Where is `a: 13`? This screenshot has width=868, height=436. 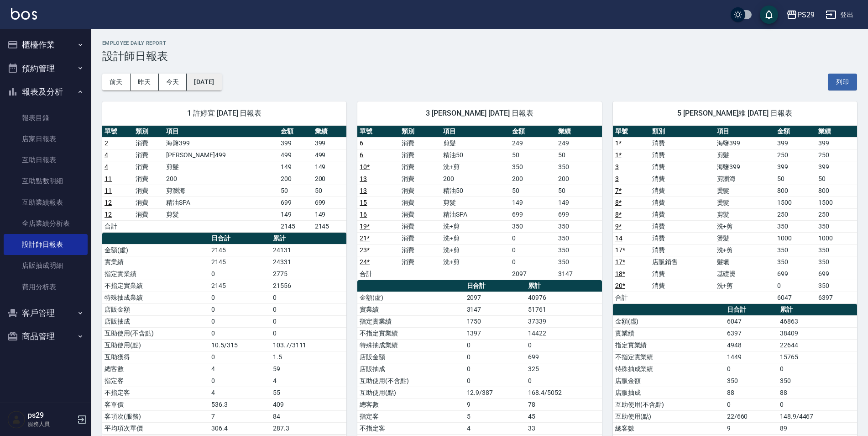
a: 13 is located at coordinates (364, 191).